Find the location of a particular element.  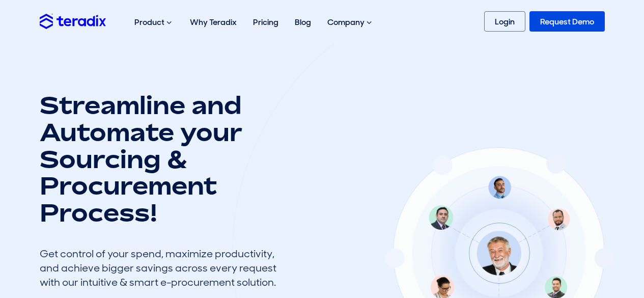

img: Teradix logo is located at coordinates (73, 21).